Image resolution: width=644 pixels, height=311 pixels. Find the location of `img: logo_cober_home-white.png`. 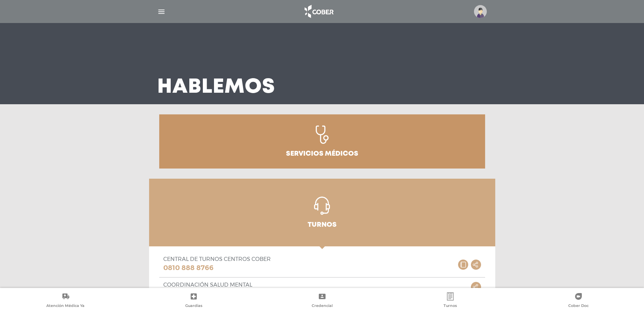

img: logo_cober_home-white.png is located at coordinates (318, 12).